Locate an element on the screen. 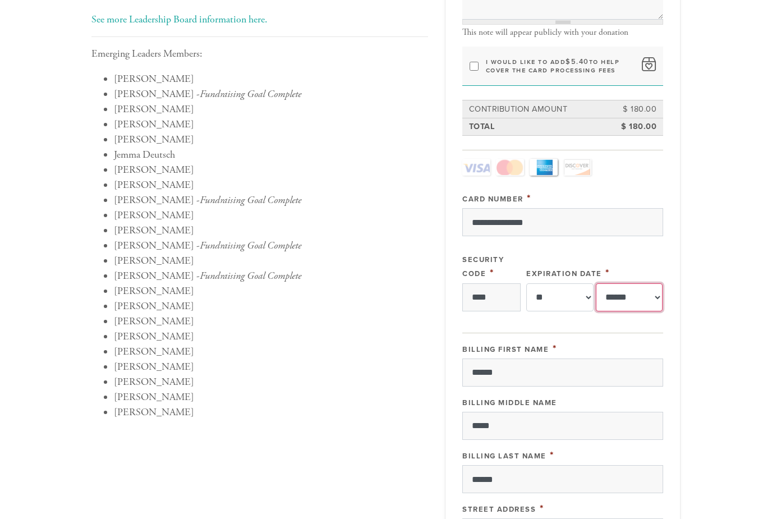 The width and height of the screenshot is (772, 519). span: 5.40 is located at coordinates (580, 62).